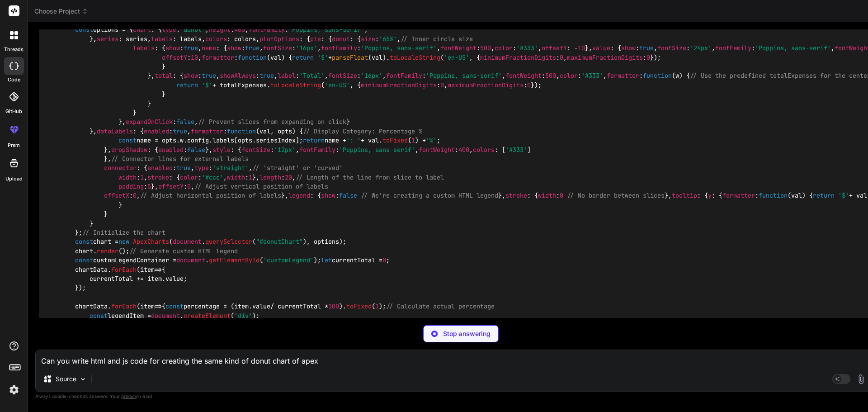 The width and height of the screenshot is (868, 412). I want to click on span: new, so click(124, 242).